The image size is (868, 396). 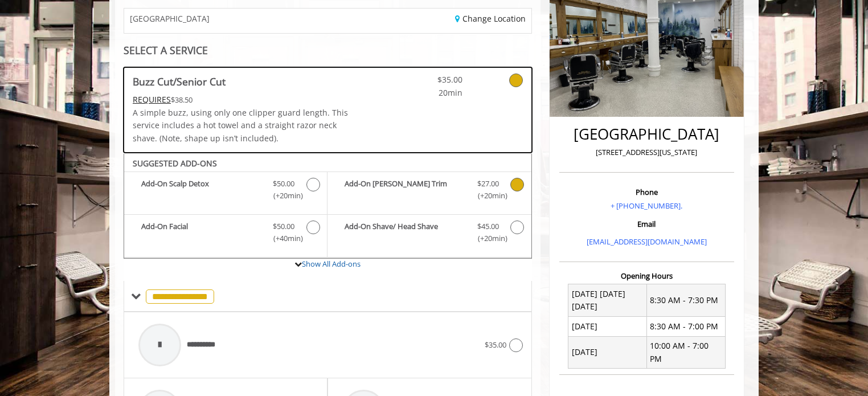 What do you see at coordinates (152, 99) in the screenshot?
I see `span: This service needs some Advance to be paid before we block your appointment` at bounding box center [152, 99].